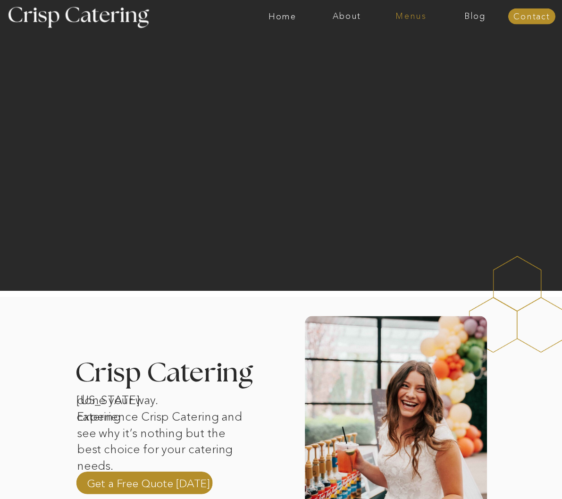 This screenshot has width=562, height=499. What do you see at coordinates (347, 17) in the screenshot?
I see `nav: About` at bounding box center [347, 17].